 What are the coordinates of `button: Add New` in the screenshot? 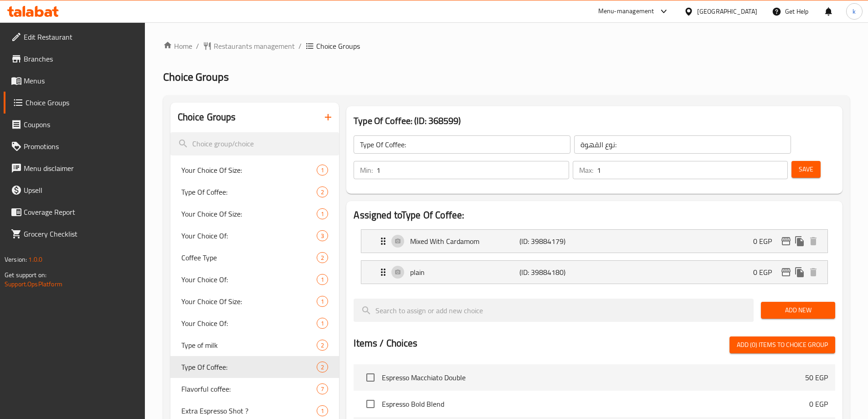 It's located at (798, 310).